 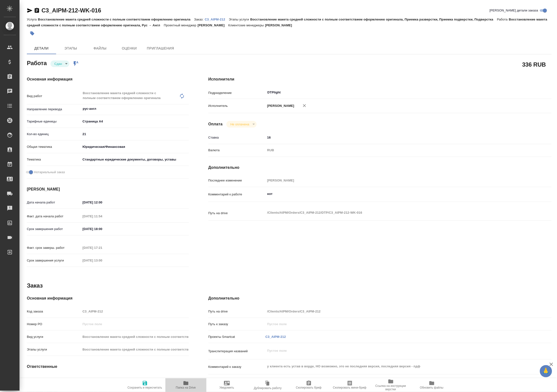 I want to click on span: Скопировать мини-бриф, so click(x=349, y=388).